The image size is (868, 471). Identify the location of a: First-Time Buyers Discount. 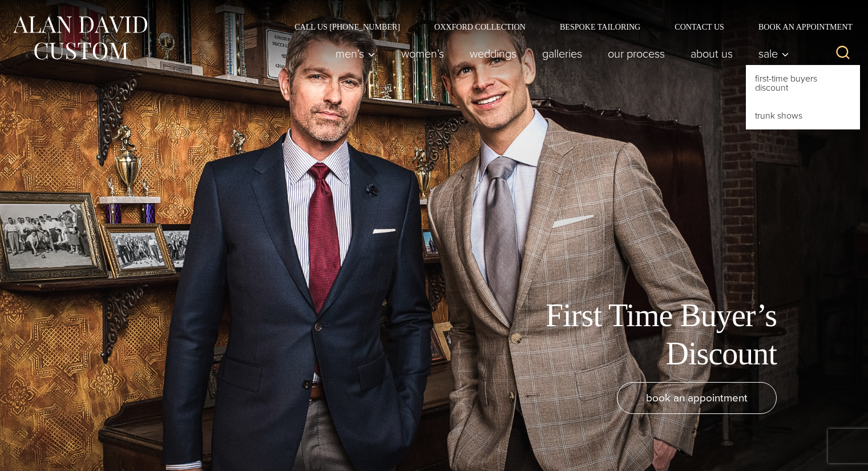
(803, 83).